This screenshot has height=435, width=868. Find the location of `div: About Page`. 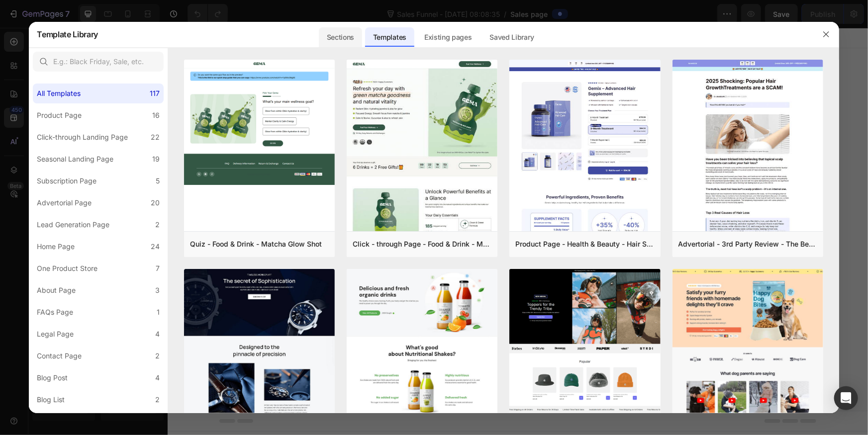

div: About Page is located at coordinates (56, 290).